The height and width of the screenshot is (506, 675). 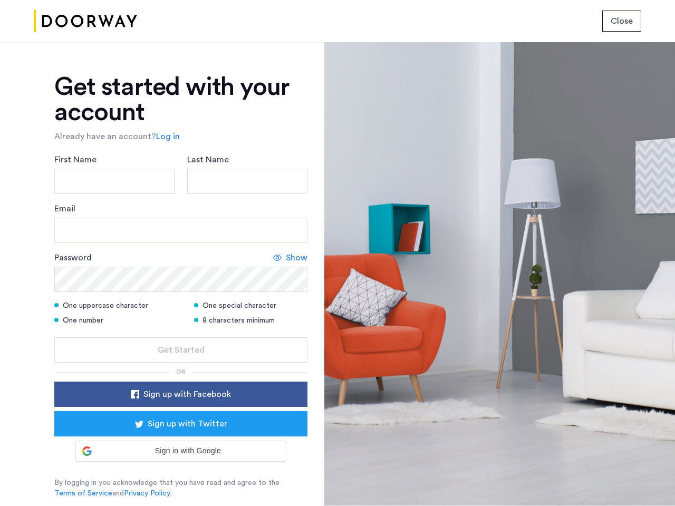 What do you see at coordinates (147, 494) in the screenshot?
I see `a: Privacy Policy` at bounding box center [147, 494].